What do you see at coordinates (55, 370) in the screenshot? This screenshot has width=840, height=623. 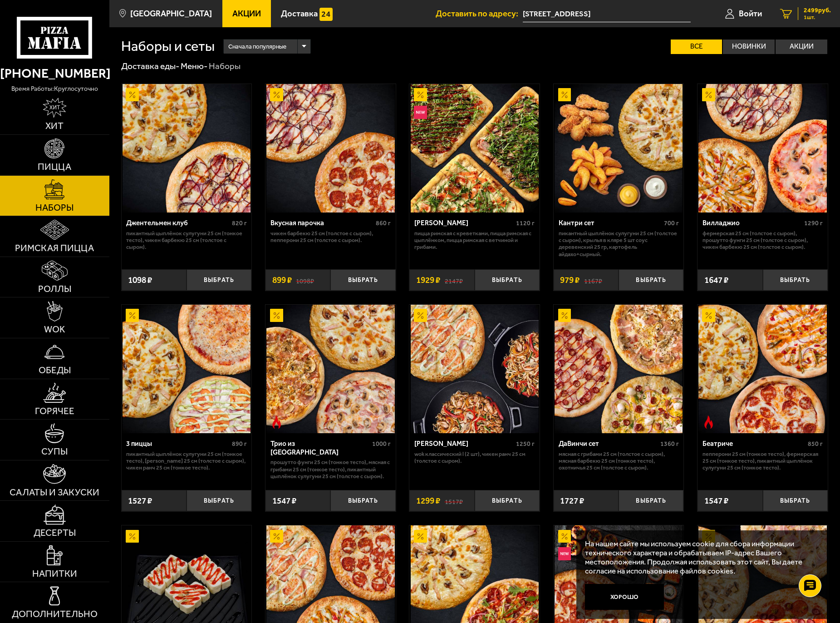 I see `span: Обеды` at bounding box center [55, 370].